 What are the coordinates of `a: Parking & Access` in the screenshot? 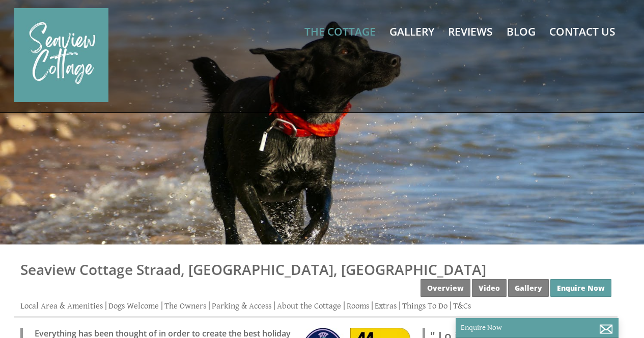 It's located at (242, 306).